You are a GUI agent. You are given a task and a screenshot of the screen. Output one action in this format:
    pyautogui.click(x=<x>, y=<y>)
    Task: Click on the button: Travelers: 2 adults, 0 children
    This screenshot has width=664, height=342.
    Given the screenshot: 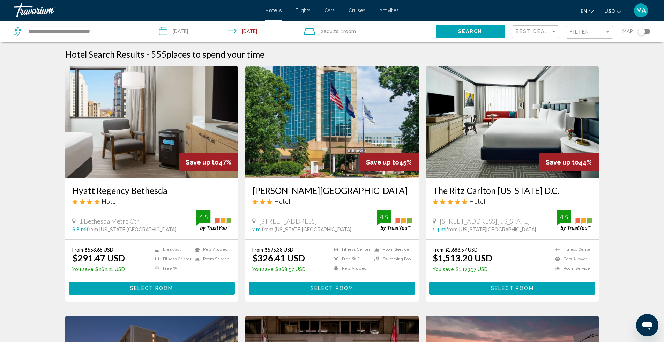 What is the action you would take?
    pyautogui.click(x=367, y=31)
    